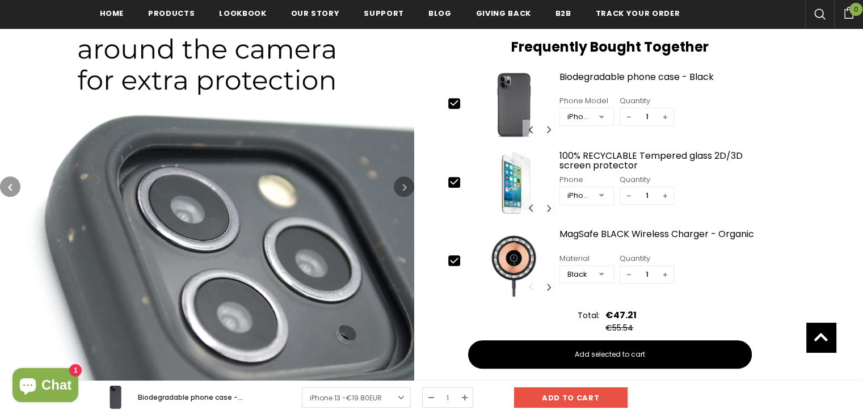 The width and height of the screenshot is (863, 414). I want to click on span: Track your order, so click(638, 13).